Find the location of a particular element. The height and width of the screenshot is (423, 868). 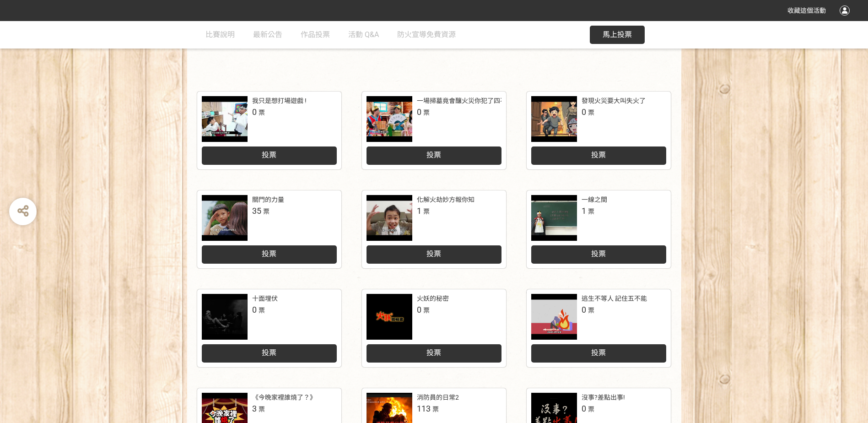

div: 我只是想打場遊戲 ! is located at coordinates (280, 101).